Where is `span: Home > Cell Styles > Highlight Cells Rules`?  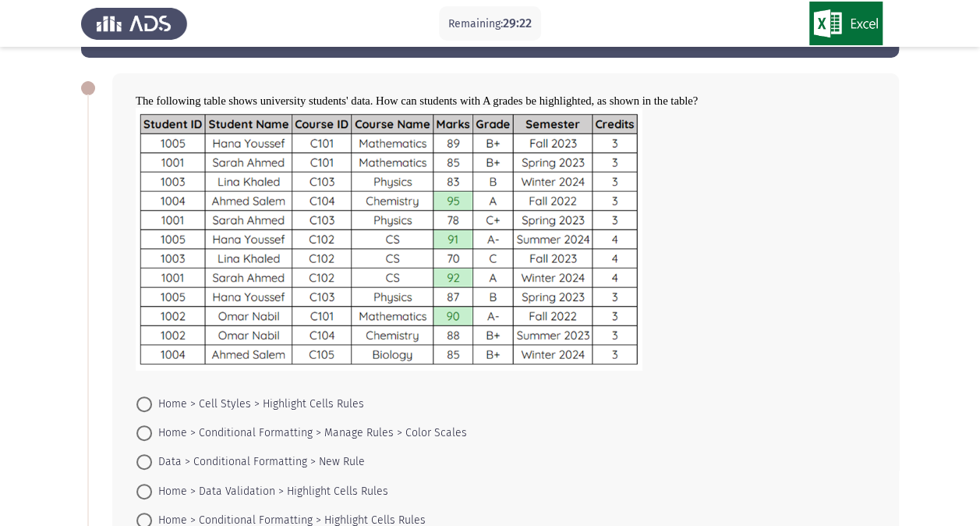
span: Home > Cell Styles > Highlight Cells Rules is located at coordinates (258, 404).